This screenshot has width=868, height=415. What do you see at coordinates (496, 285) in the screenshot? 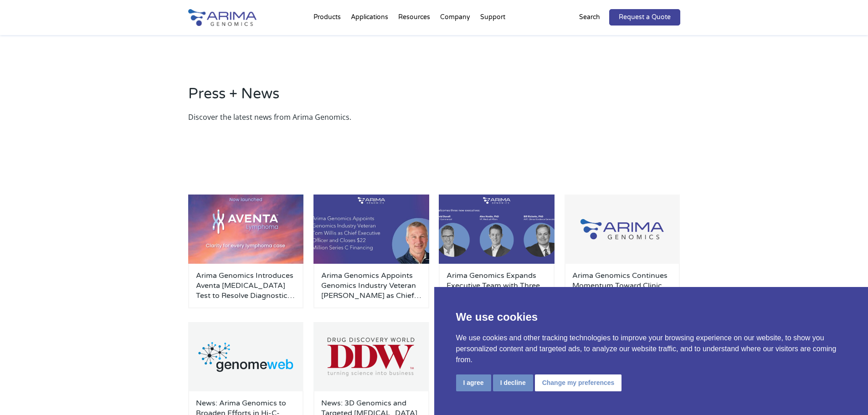
I see `a: Arima Genomics Expands Executive Team with Three Strategic Hires to Advance Clinical Applications...` at bounding box center [496, 285].